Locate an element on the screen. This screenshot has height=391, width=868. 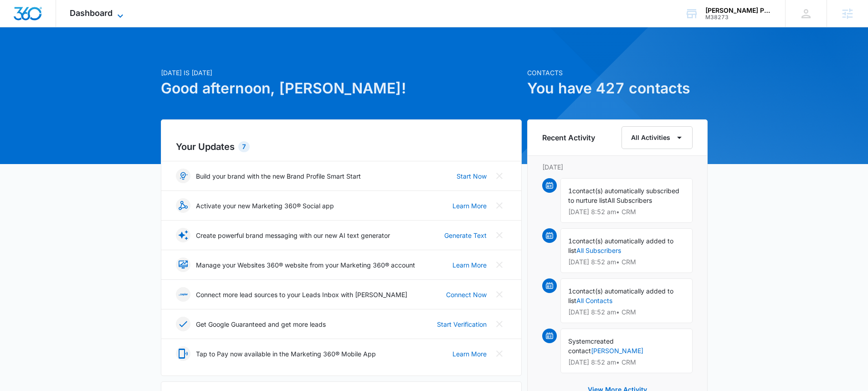
a: Connect Now is located at coordinates (466, 294).